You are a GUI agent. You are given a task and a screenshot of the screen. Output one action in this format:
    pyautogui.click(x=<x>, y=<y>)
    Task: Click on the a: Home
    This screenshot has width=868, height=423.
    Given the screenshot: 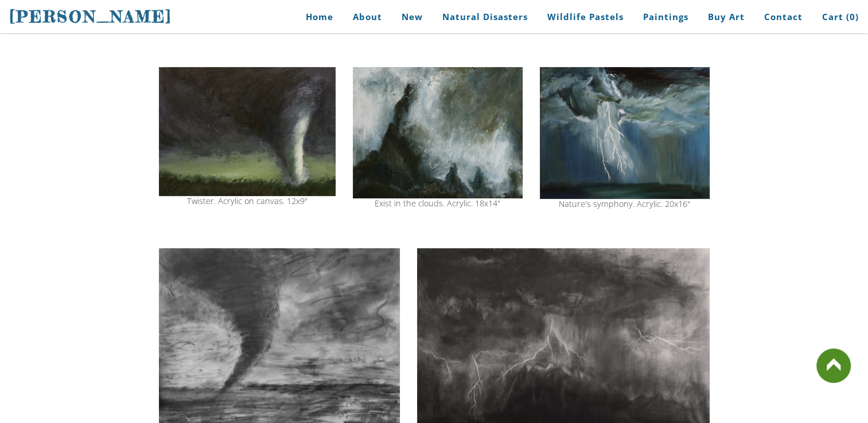 What is the action you would take?
    pyautogui.click(x=315, y=17)
    